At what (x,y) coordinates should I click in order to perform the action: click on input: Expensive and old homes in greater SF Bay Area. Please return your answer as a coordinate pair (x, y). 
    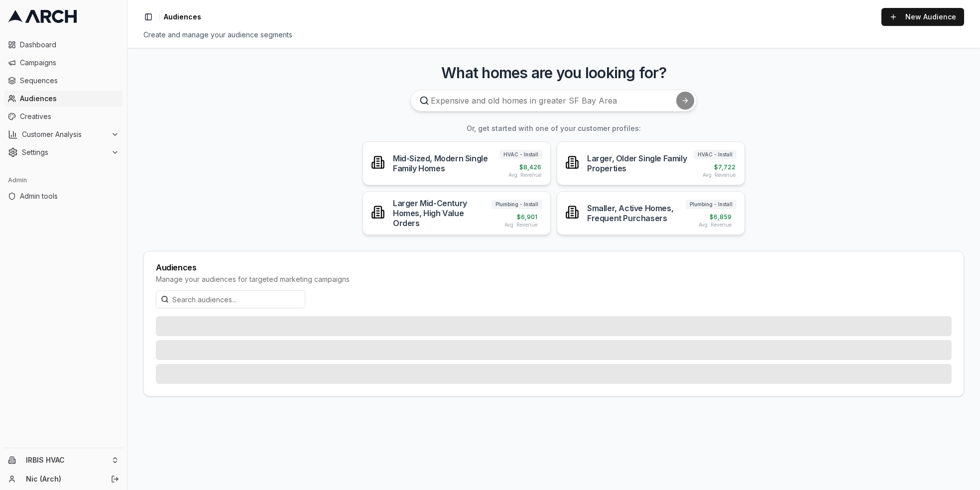
    Looking at the image, I should click on (554, 101).